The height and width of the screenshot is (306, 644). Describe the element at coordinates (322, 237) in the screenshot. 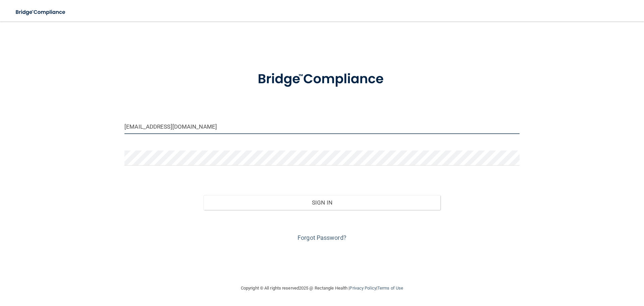

I see `a: Forgot Password?` at that location.